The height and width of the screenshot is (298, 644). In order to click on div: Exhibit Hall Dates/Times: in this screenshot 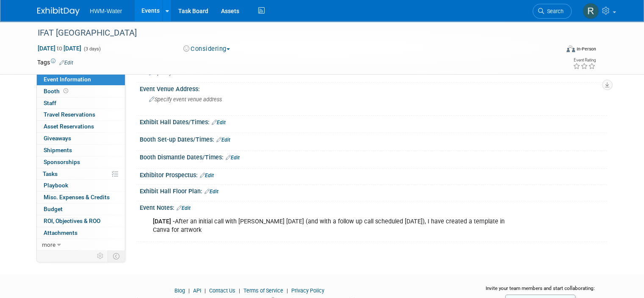, I will do `click(373, 121)`.